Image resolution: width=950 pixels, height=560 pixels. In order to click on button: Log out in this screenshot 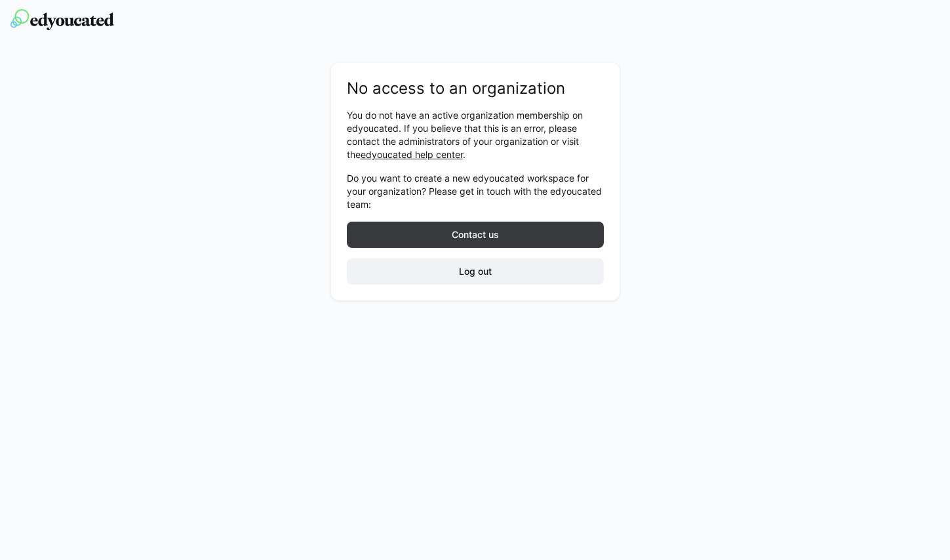, I will do `click(475, 271)`.